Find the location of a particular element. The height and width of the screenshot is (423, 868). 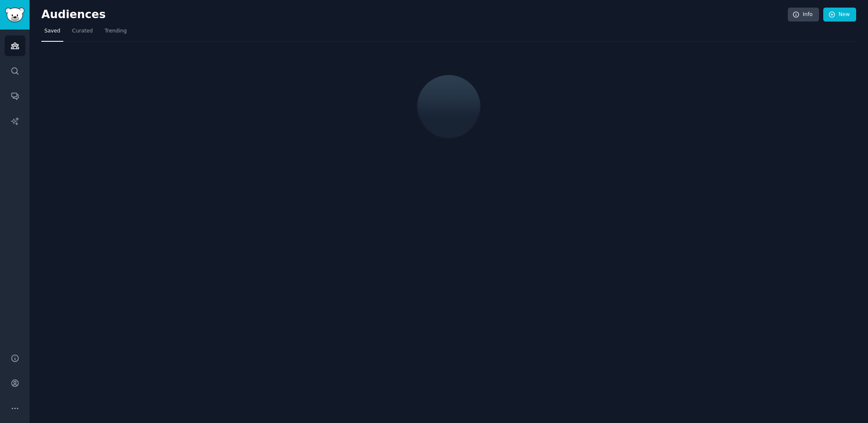

span: Saved is located at coordinates (52, 31).